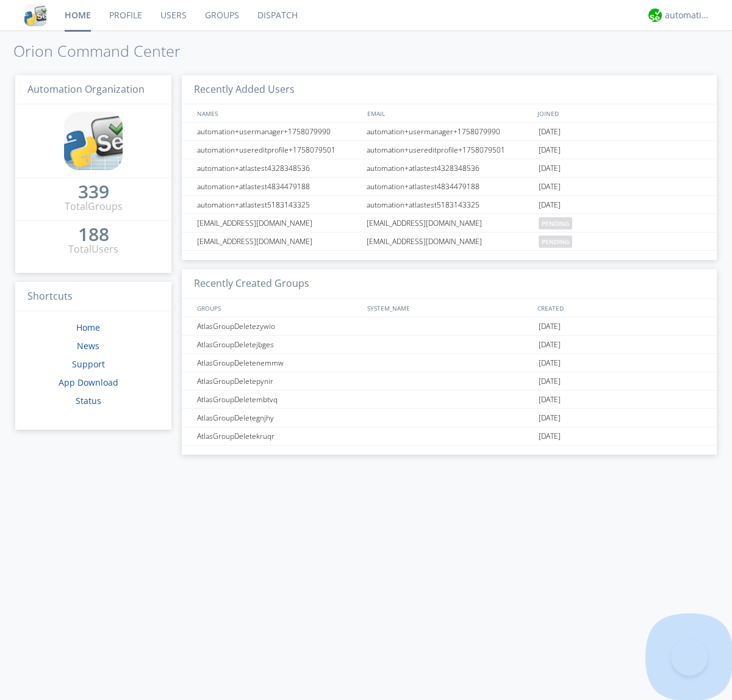 Image resolution: width=732 pixels, height=700 pixels. Describe the element at coordinates (278, 113) in the screenshot. I see `div: NAMES` at that location.